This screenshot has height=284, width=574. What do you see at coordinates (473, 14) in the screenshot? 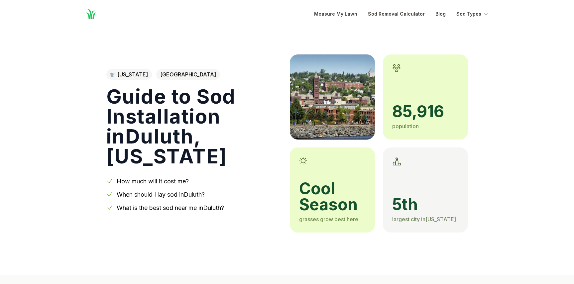
I see `button: Sod Types` at bounding box center [473, 14].